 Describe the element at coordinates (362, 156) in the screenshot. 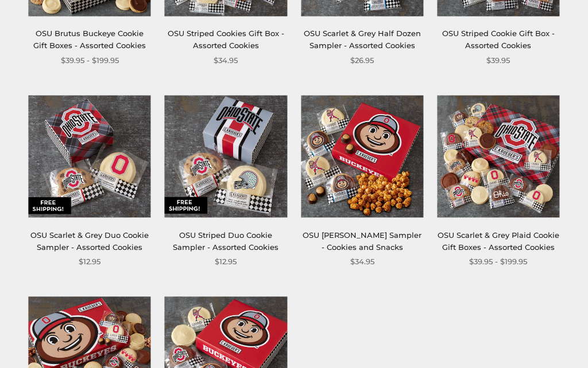

I see `a: OSU Brutus Buckeye Sampler - Cookies and Snacks` at that location.